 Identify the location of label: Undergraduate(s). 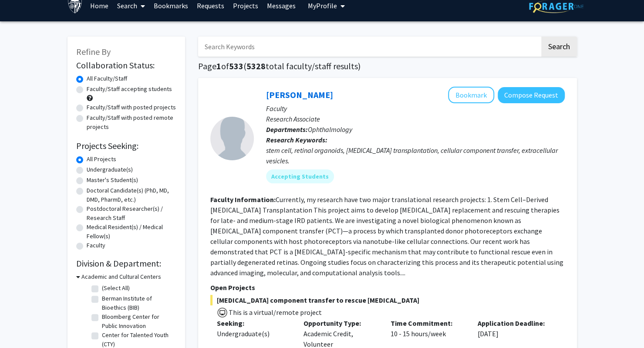
(110, 169).